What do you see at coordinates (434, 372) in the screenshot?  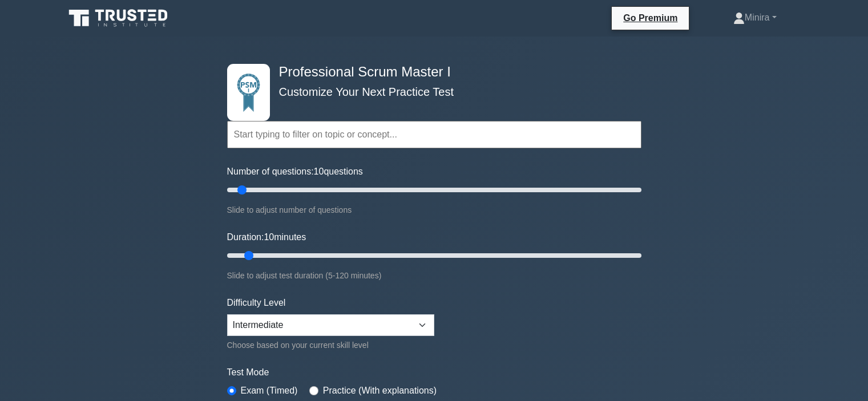 I see `label: Test Mode` at bounding box center [434, 372].